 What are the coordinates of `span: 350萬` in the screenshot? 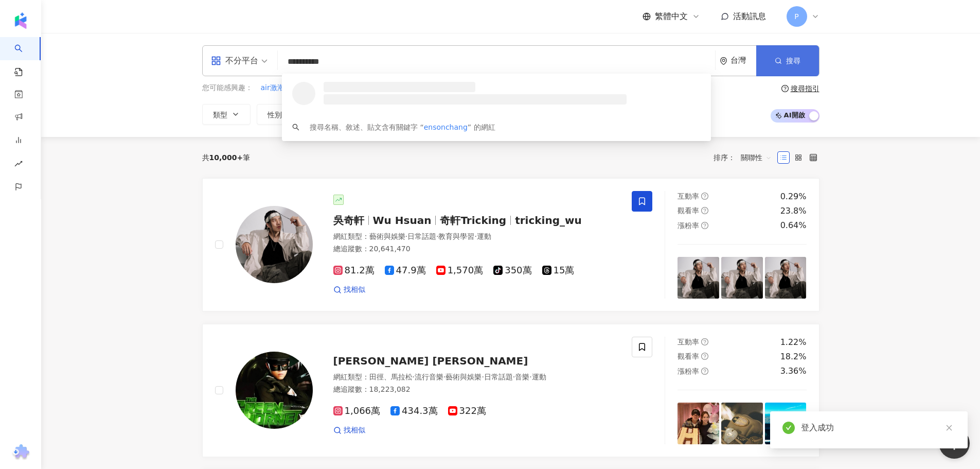 It's located at (513, 271).